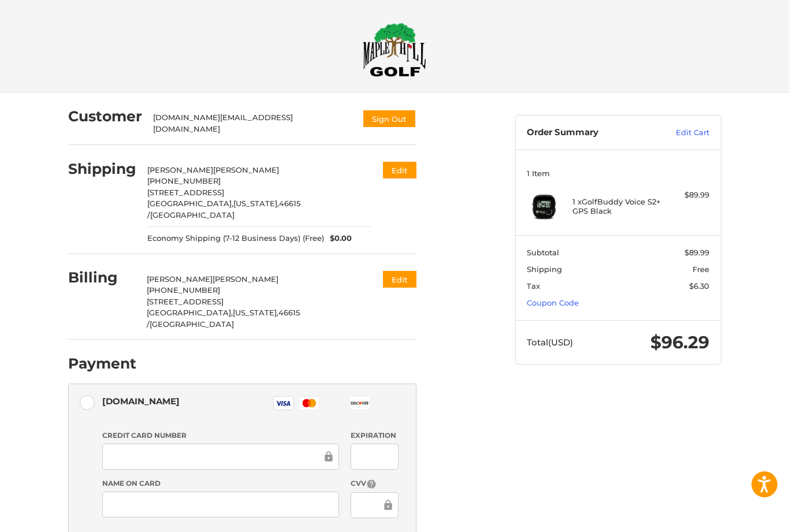  I want to click on span: Shipping, so click(544, 270).